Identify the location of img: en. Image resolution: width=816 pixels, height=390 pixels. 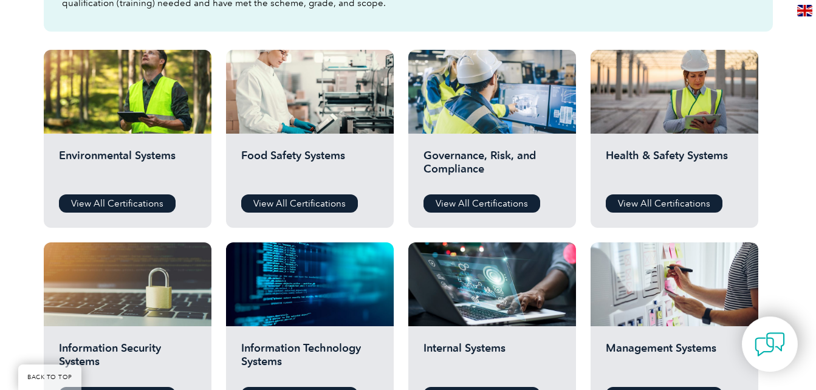
(805, 10).